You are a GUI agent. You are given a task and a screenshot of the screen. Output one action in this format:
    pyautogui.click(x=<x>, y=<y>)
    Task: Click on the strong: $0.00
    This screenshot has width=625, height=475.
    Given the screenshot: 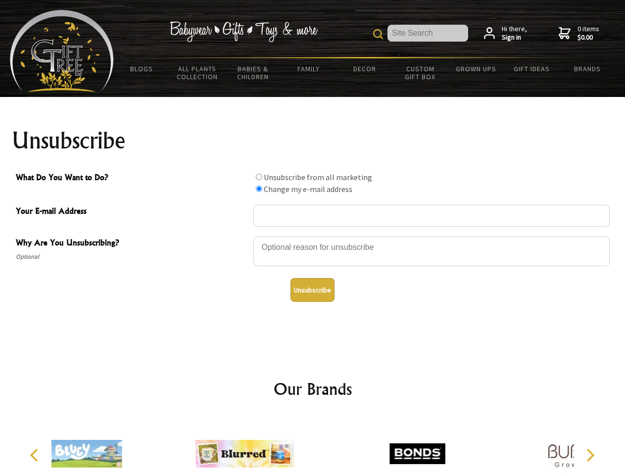 What is the action you would take?
    pyautogui.click(x=588, y=38)
    